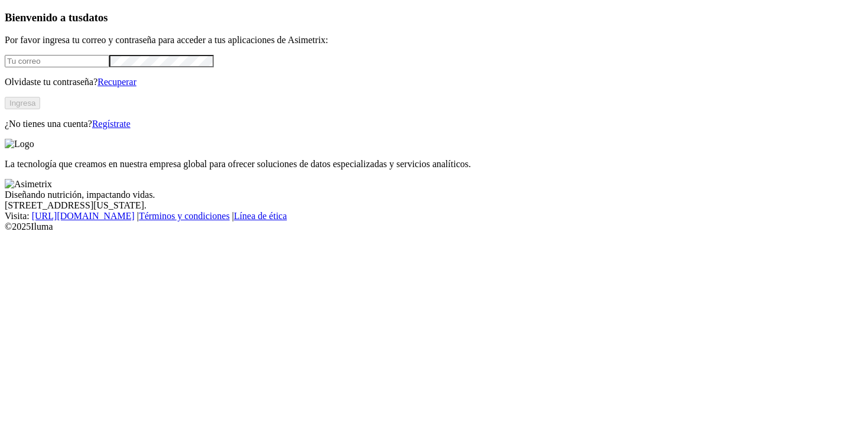 The width and height of the screenshot is (868, 440). Describe the element at coordinates (434, 195) in the screenshot. I see `div: Diseñando nutrición, impactando vidas.` at that location.